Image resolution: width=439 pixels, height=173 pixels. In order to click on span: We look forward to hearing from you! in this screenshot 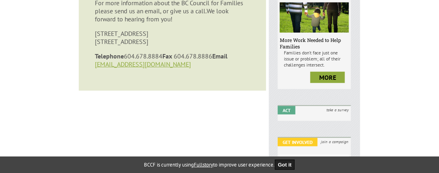, I will do `click(162, 15)`.